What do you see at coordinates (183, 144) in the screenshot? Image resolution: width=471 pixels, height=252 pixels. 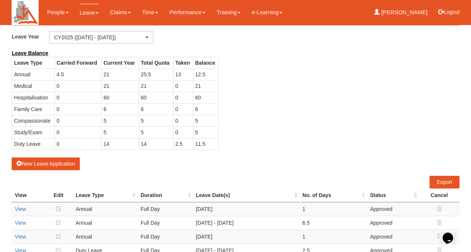 I see `td: 2.5` at bounding box center [183, 144].